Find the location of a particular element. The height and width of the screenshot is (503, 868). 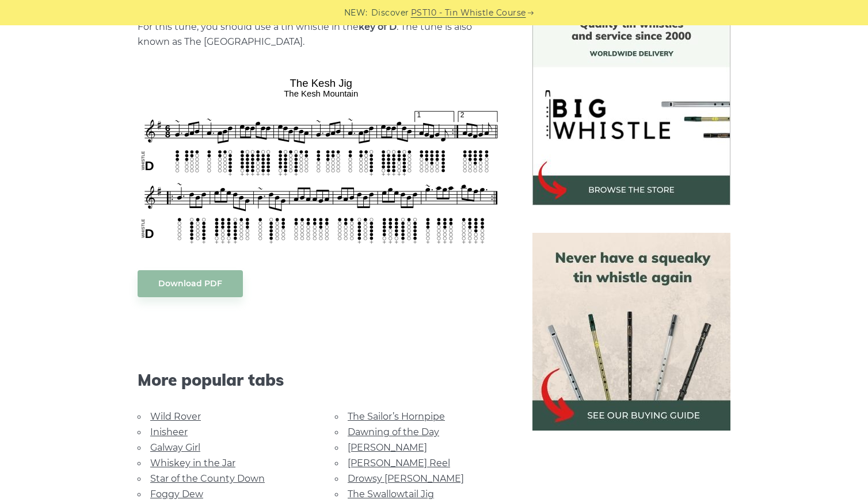

p: Sheet music notes and tab to play on a tin whistle (penny whistle). For this tune, you should use... is located at coordinates (321, 27).